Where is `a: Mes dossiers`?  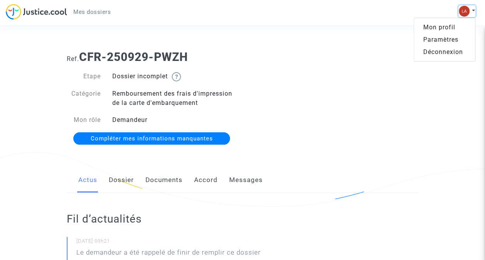 a: Mes dossiers is located at coordinates (92, 12).